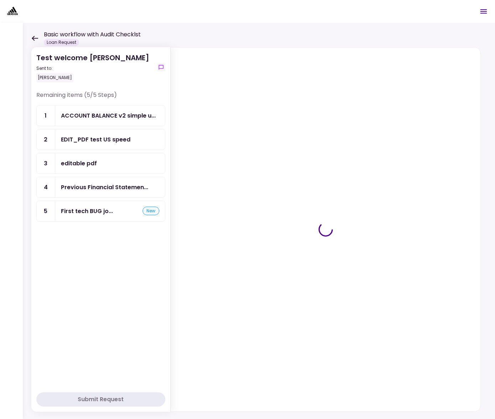  I want to click on button: Open menu, so click(483, 11).